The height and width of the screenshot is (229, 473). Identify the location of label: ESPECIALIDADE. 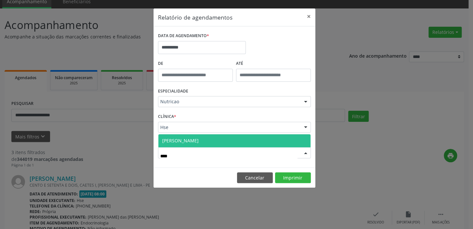
(173, 91).